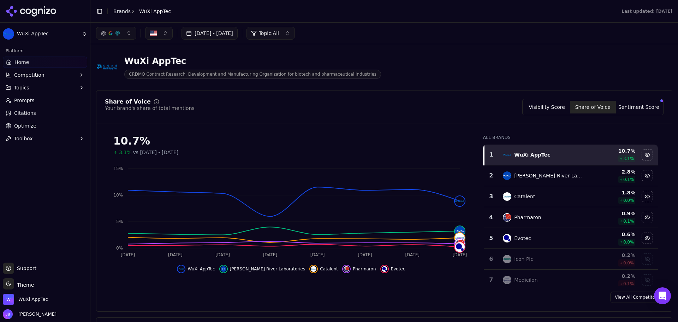 This screenshot has height=322, width=678. What do you see at coordinates (125, 152) in the screenshot?
I see `span: 3.1%` at bounding box center [125, 152].